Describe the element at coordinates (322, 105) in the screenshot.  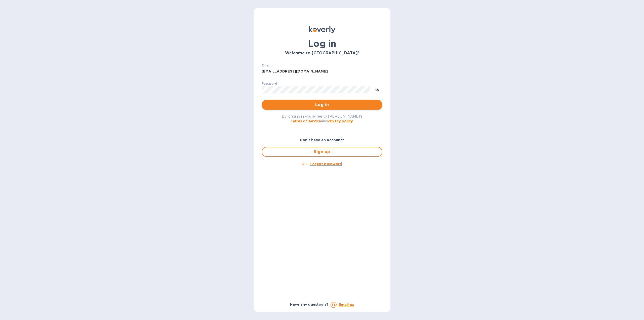
I see `span: Log in` at that location.